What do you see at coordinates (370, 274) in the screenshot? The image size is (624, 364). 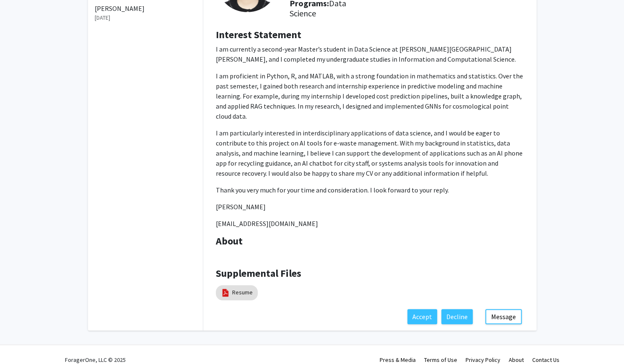 I see `h4: Supplemental Files` at bounding box center [370, 274].